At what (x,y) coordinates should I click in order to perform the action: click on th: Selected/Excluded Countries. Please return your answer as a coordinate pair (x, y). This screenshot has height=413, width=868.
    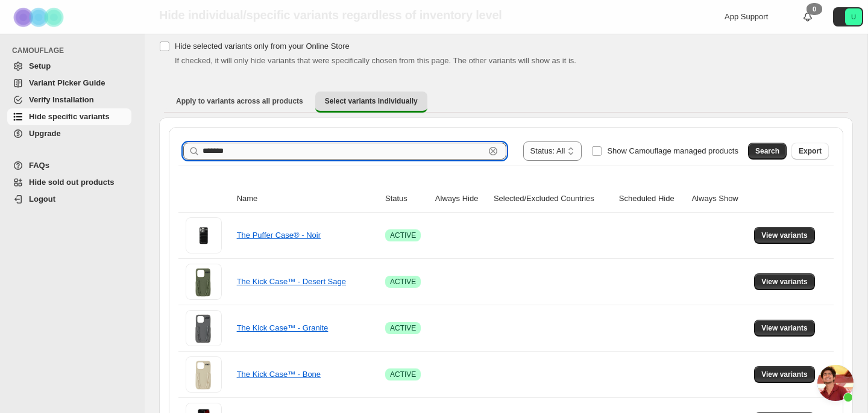
    Looking at the image, I should click on (553, 199).